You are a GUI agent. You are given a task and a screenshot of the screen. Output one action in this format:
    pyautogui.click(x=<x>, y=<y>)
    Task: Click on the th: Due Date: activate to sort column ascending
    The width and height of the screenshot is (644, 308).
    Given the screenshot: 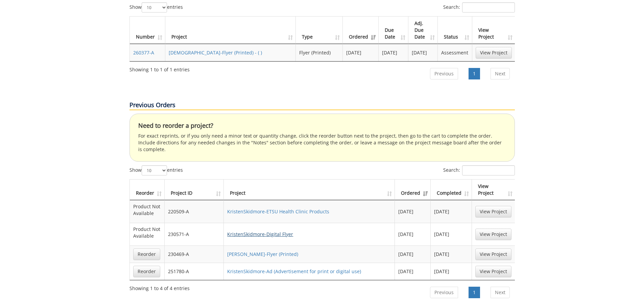 What is the action you would take?
    pyautogui.click(x=393, y=30)
    